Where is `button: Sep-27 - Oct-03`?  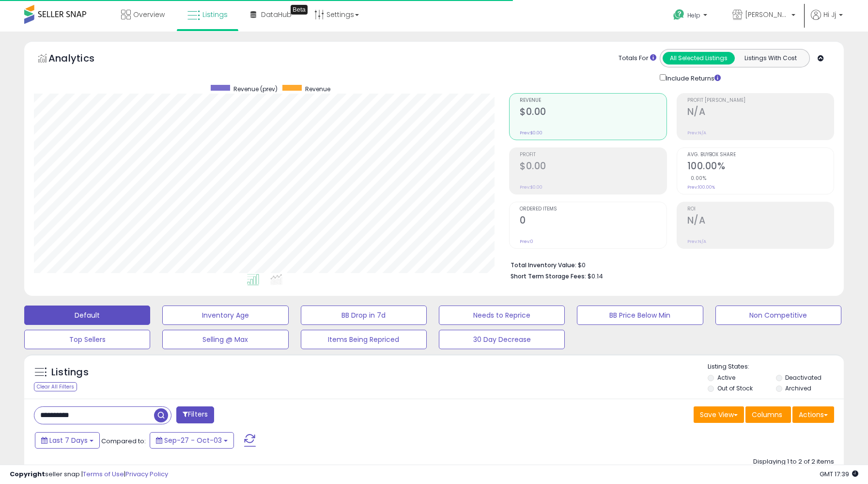 button: Sep-27 - Oct-03 is located at coordinates (192, 440).